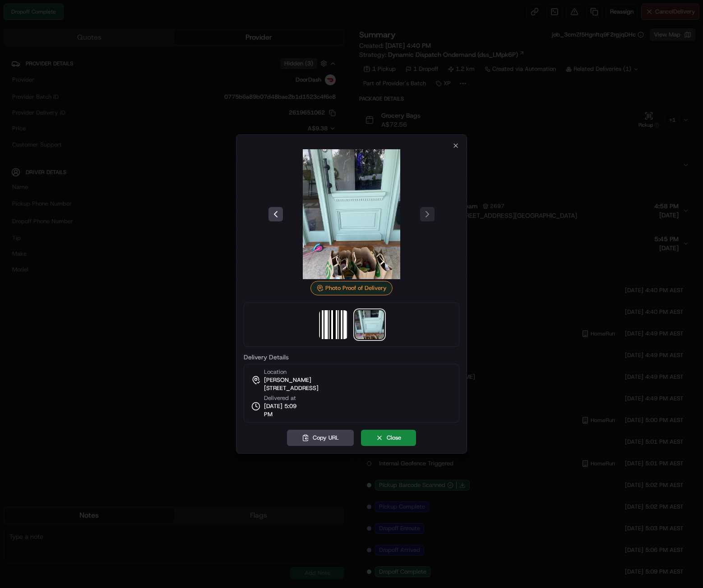  I want to click on button: Close, so click(388, 438).